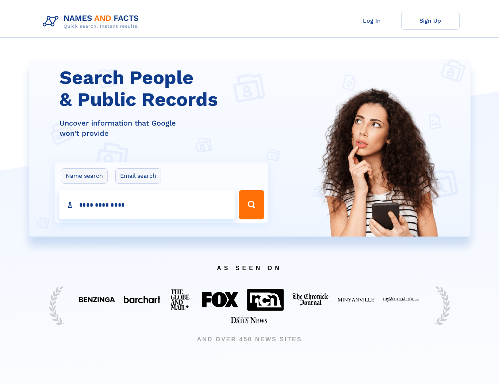 The image size is (499, 384). What do you see at coordinates (166, 128) in the screenshot?
I see `div: Uncover information that Google won't provide` at bounding box center [166, 128].